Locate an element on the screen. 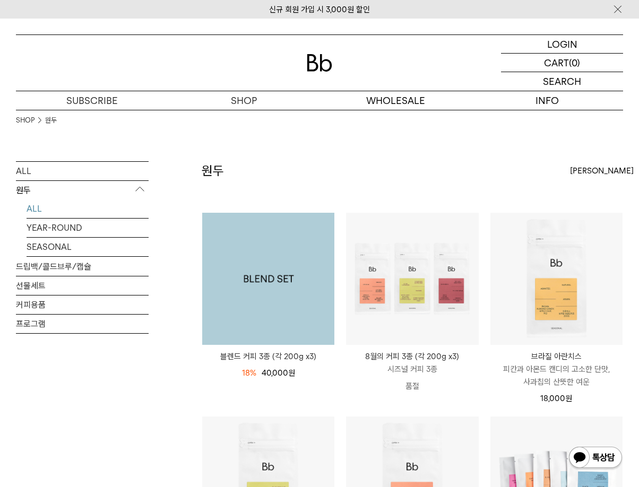 The height and width of the screenshot is (487, 639). p: SEARCH is located at coordinates (562, 81).